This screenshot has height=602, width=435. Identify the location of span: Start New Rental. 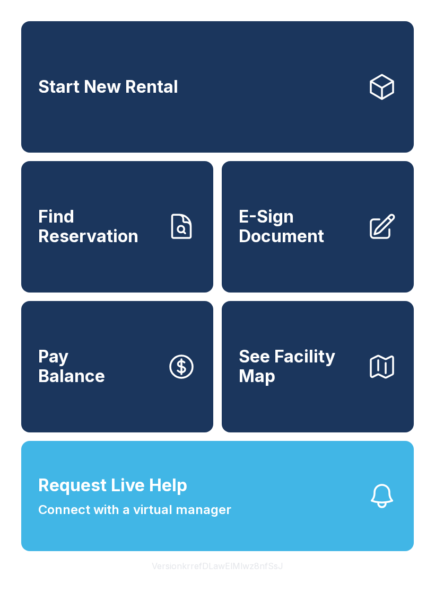
(108, 87).